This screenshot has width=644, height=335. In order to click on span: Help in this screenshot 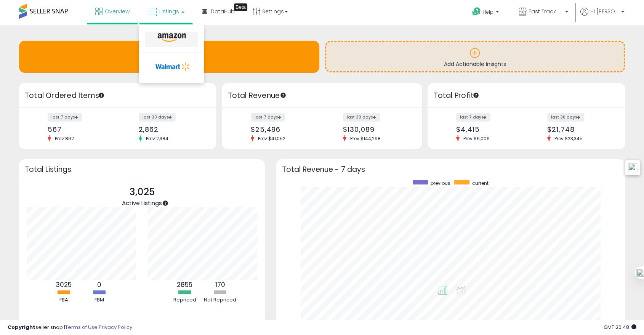, I will do `click(488, 12)`.